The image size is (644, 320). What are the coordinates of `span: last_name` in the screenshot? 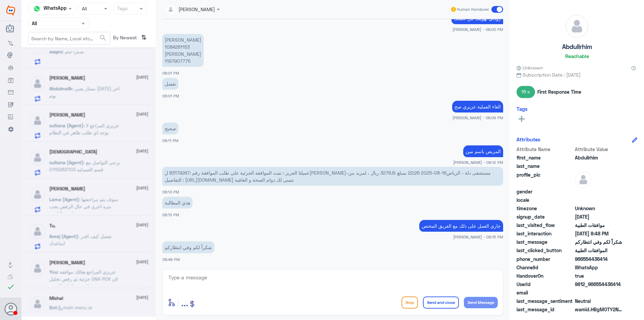 It's located at (545, 166).